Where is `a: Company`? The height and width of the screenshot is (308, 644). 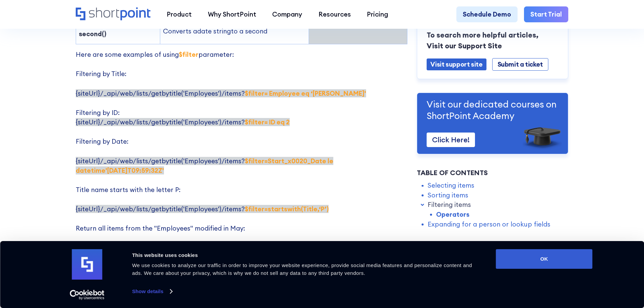
a: Company is located at coordinates (287, 15).